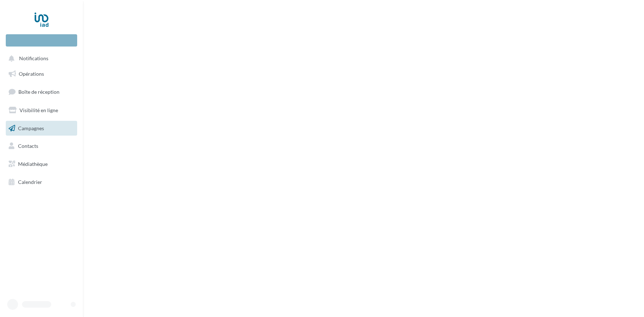 Image resolution: width=644 pixels, height=317 pixels. Describe the element at coordinates (39, 91) in the screenshot. I see `span: Boîte de réception` at that location.